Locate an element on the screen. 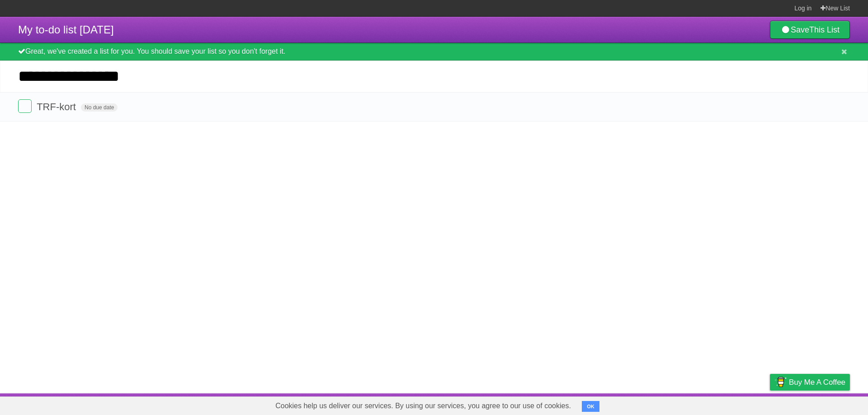 This screenshot has width=868, height=415. a: Suggest a feature is located at coordinates (822, 404).